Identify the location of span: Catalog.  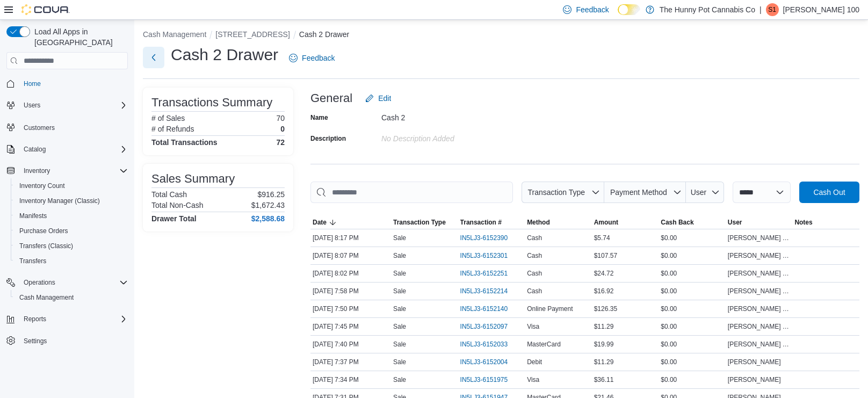
(35, 149).